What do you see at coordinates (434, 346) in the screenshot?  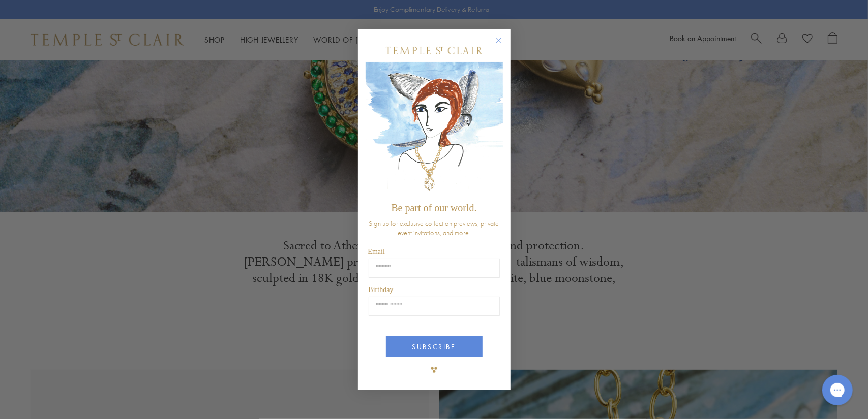 I see `button: SUBSCRIBE` at bounding box center [434, 346].